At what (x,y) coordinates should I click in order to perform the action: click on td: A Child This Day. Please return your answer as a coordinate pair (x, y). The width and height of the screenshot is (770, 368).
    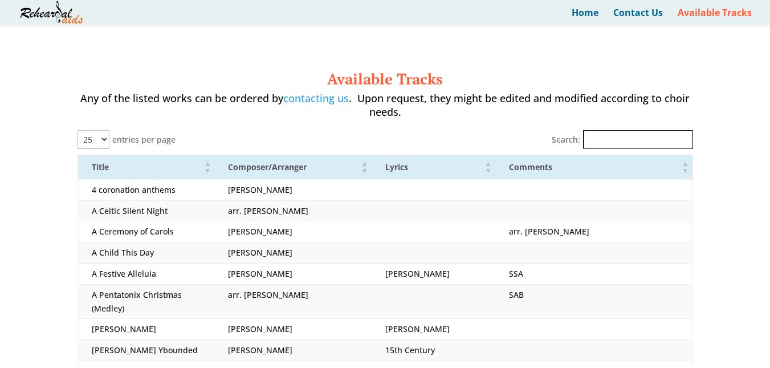
    Looking at the image, I should click on (146, 252).